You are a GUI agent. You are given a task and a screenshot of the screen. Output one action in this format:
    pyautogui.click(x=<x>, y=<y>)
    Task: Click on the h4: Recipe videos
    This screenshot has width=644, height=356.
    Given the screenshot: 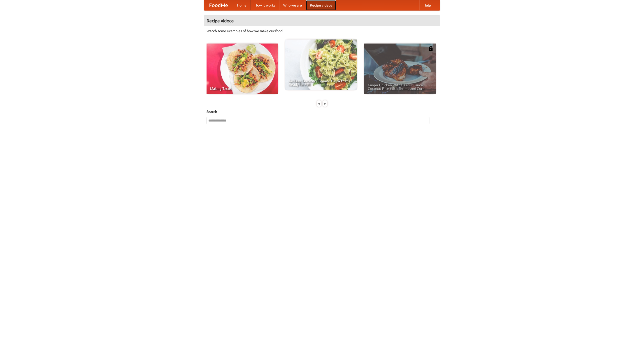 What is the action you would take?
    pyautogui.click(x=322, y=21)
    